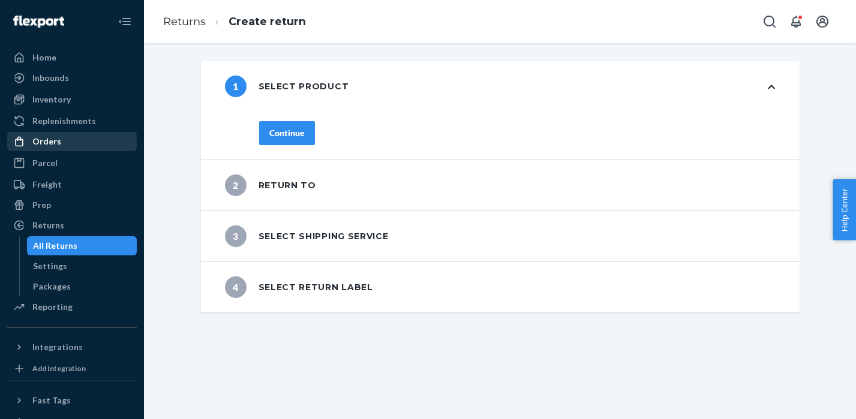 This screenshot has height=419, width=856. What do you see at coordinates (844, 210) in the screenshot?
I see `button: Help Center` at bounding box center [844, 210].